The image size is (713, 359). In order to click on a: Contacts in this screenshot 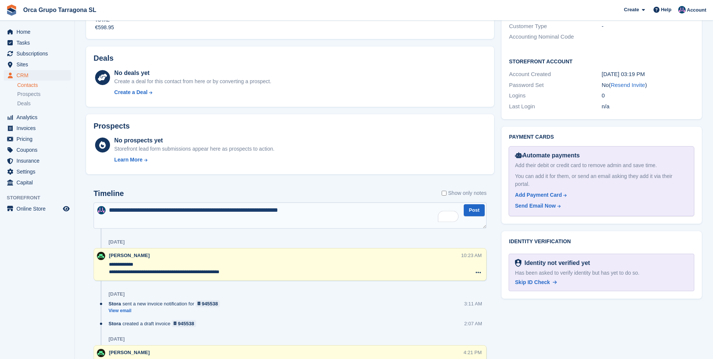, I will do `click(44, 85)`.